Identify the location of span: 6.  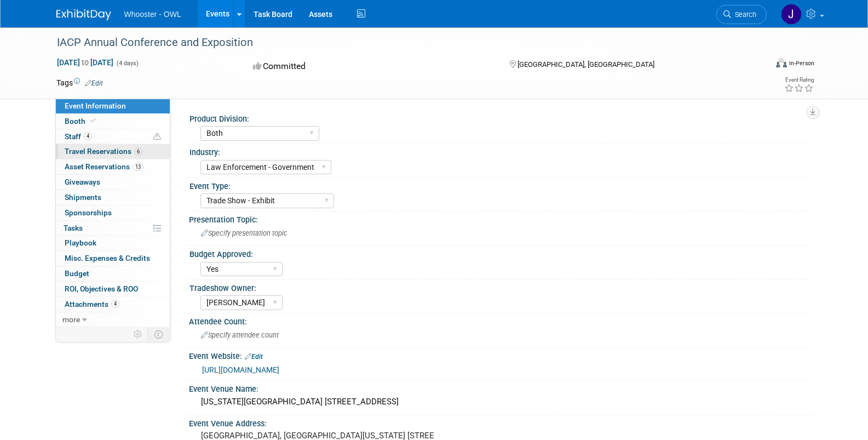
(138, 151).